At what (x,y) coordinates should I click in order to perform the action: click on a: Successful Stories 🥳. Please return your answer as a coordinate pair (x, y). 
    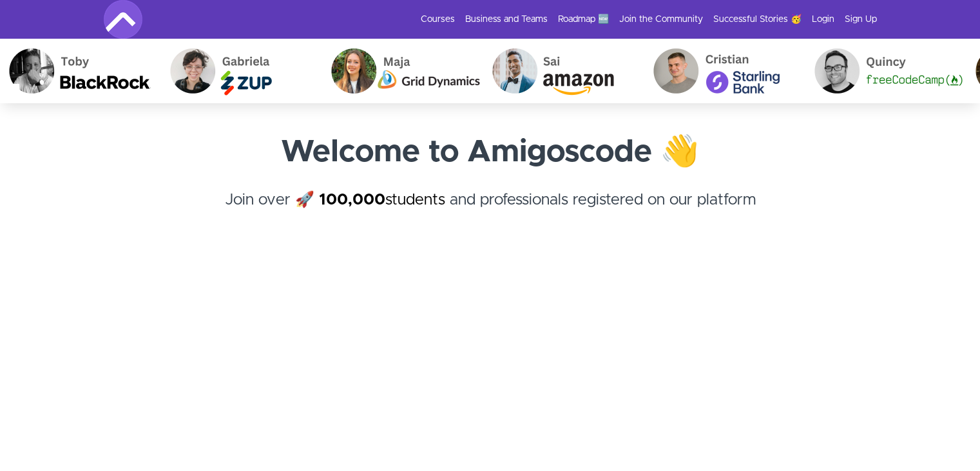
    Looking at the image, I should click on (757, 19).